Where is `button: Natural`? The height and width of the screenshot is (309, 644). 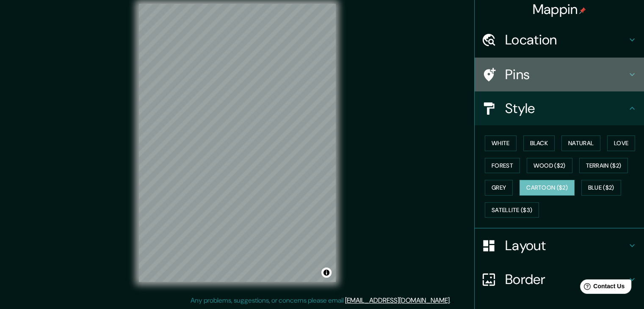 button: Natural is located at coordinates (581, 143).